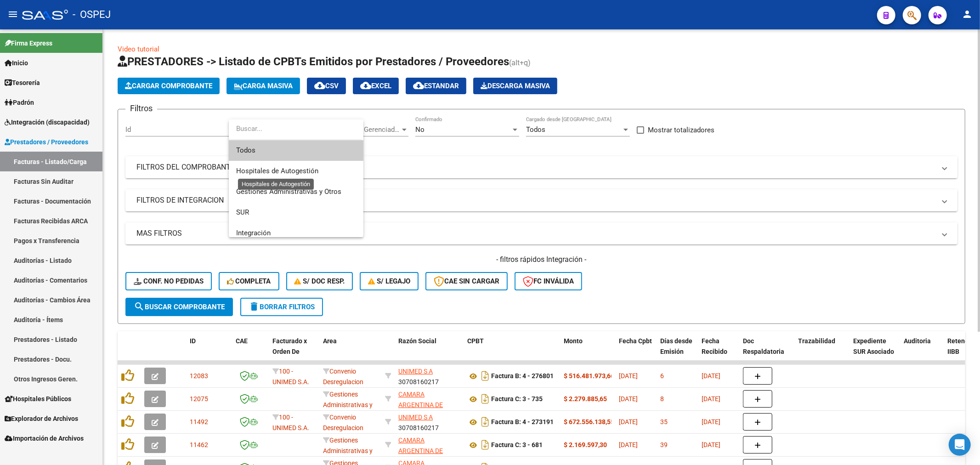  Describe the element at coordinates (295, 129) in the screenshot. I see `input: dropdown search` at that location.